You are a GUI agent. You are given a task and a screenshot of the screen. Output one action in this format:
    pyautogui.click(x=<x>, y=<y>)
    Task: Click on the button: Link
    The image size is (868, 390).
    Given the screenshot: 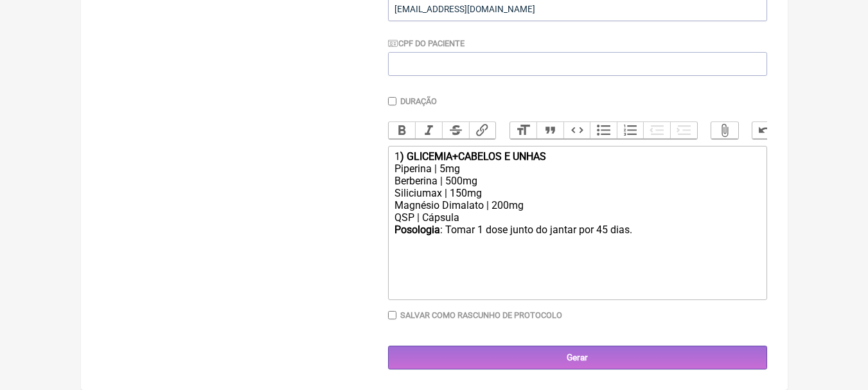 What is the action you would take?
    pyautogui.click(x=482, y=130)
    